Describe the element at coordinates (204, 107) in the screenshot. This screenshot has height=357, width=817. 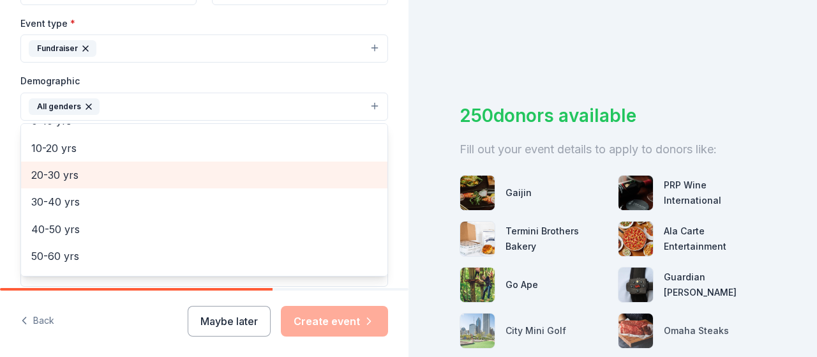
I see `button: All genders` at that location.